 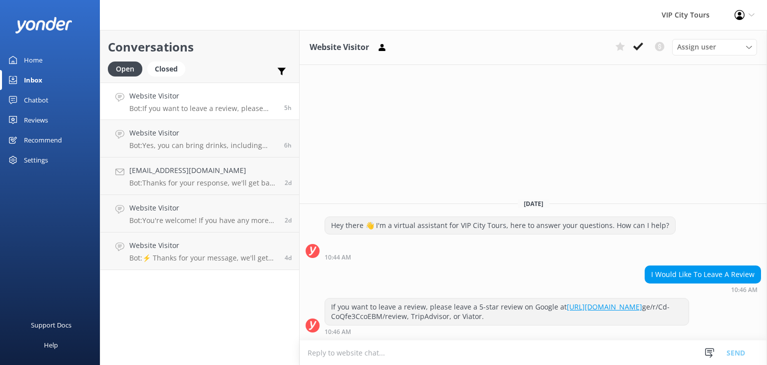 What do you see at coordinates (36, 160) in the screenshot?
I see `div: Settings` at bounding box center [36, 160].